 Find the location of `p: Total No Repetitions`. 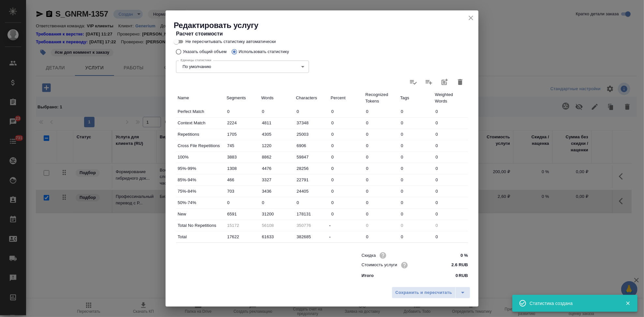

p: Total No Repetitions is located at coordinates (200, 225).